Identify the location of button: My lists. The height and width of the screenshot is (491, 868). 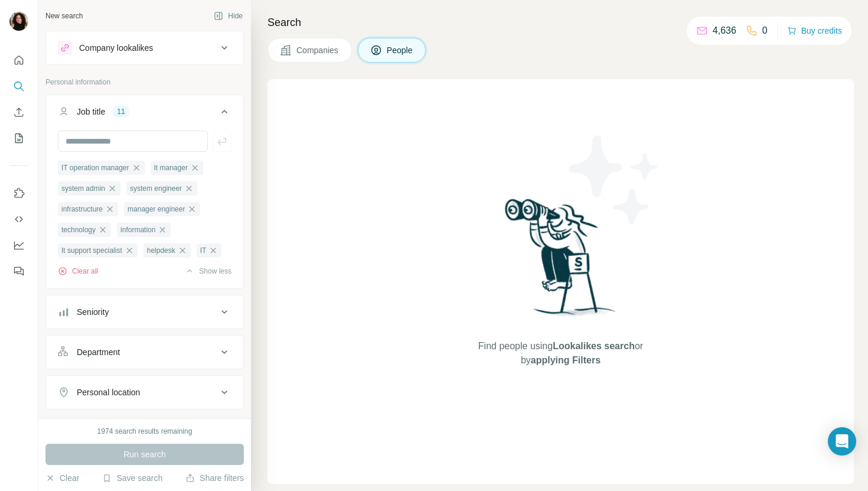
(19, 138).